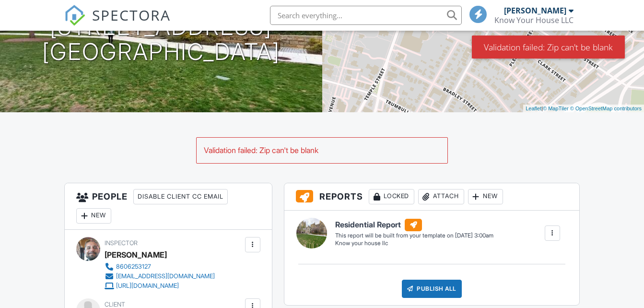 The image size is (644, 308). Describe the element at coordinates (168, 206) in the screenshot. I see `h3: People` at that location.